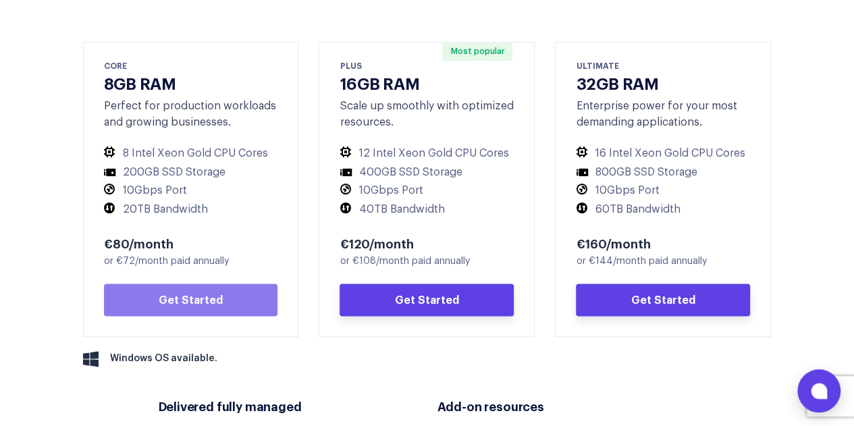 The width and height of the screenshot is (854, 426). Describe the element at coordinates (191, 172) in the screenshot. I see `li: 200GB SSD Storage` at that location.